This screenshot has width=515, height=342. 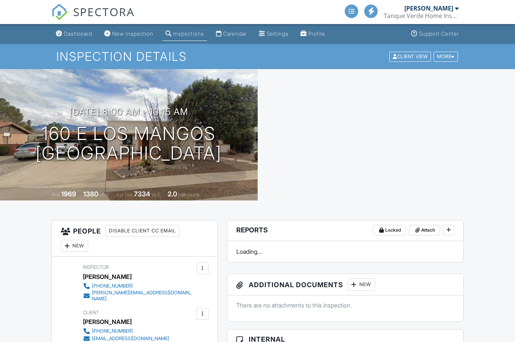 What do you see at coordinates (189, 194) in the screenshot?
I see `span: bathrooms` at bounding box center [189, 194].